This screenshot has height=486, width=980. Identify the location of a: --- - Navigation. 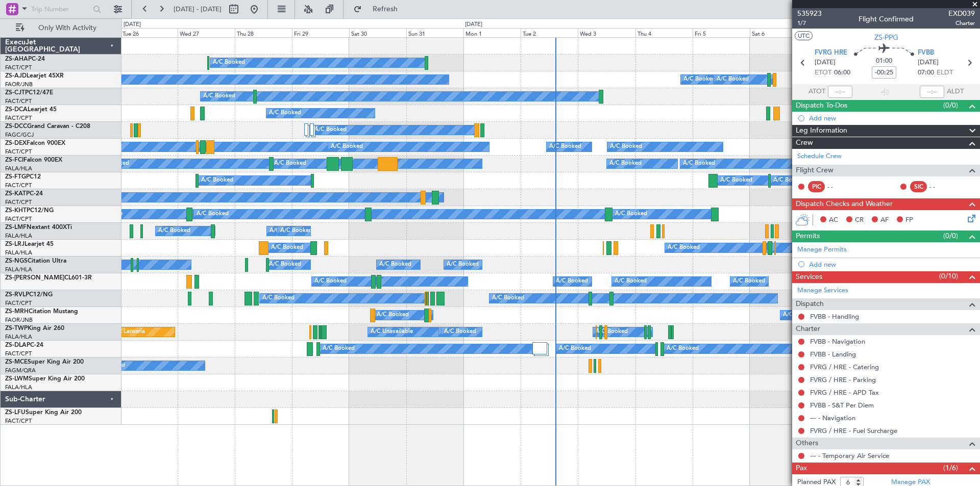
(832, 418).